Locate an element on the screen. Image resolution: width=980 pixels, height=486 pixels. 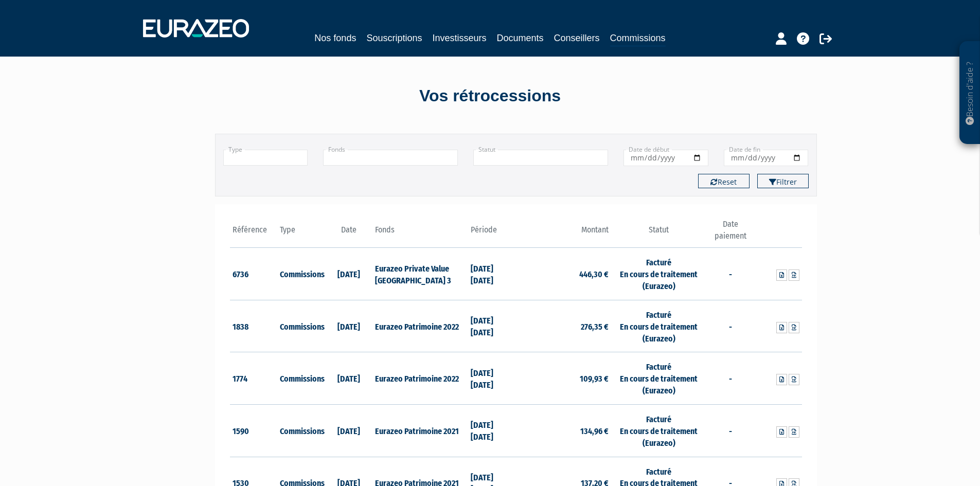
td: Eurazeo Patrimoine 2021 is located at coordinates (420, 430).